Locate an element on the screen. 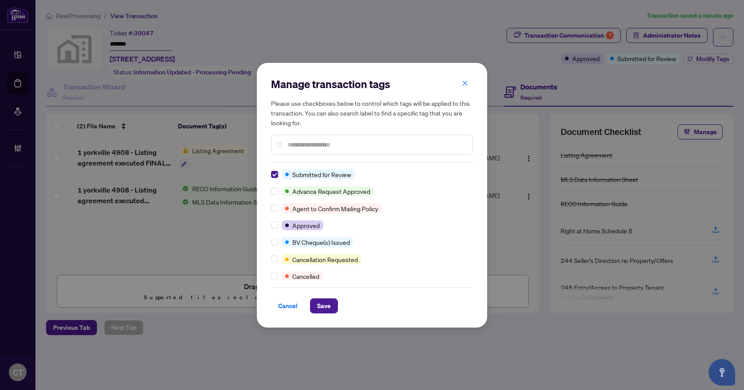 This screenshot has height=390, width=744. span: Save is located at coordinates (324, 306).